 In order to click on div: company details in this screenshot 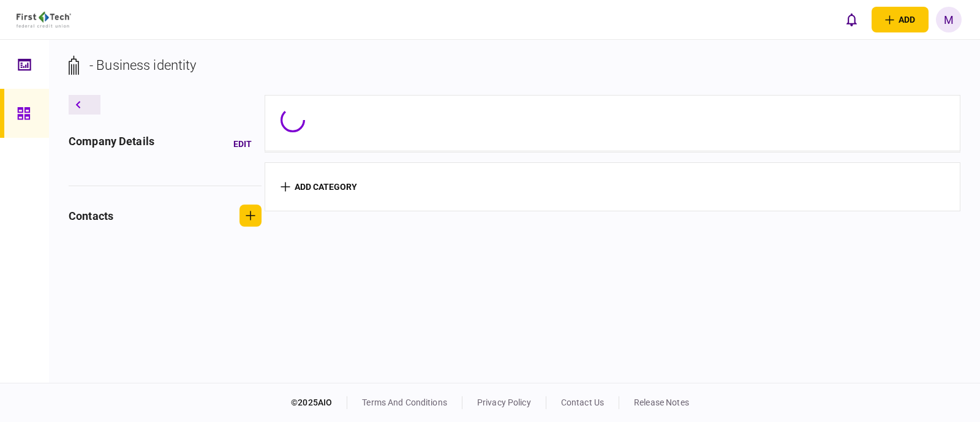, I will do `click(112, 144)`.